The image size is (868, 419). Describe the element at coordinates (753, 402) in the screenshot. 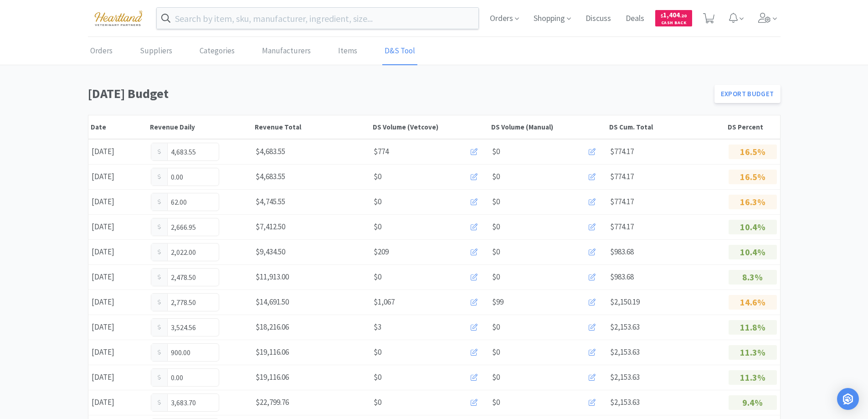

I see `p: 9.4%` at that location.